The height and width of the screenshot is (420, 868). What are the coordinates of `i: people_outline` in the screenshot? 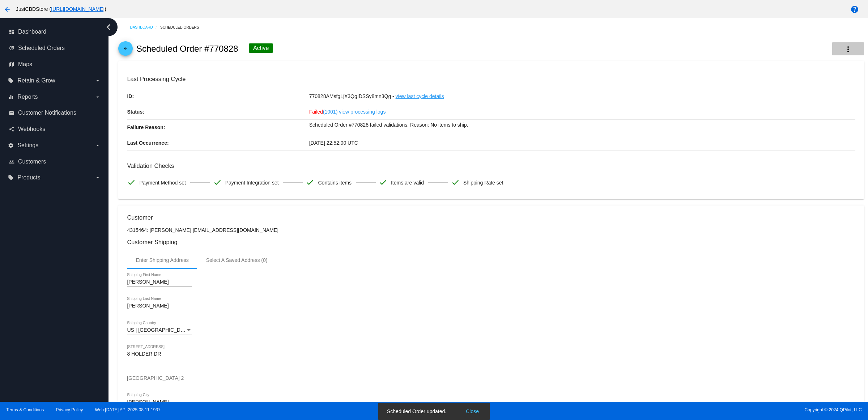 It's located at (12, 162).